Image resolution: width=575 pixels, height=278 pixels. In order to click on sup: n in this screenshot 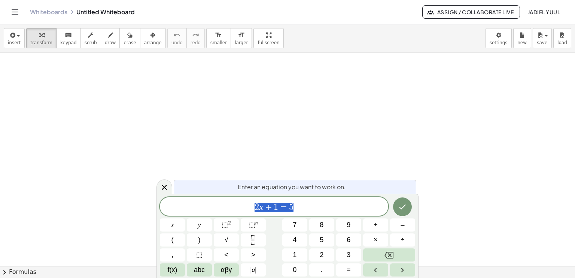, I will do `click(256, 222)`.